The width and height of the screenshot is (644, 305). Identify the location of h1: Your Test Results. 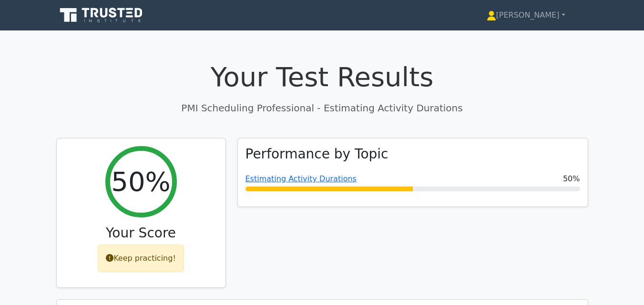
(322, 77).